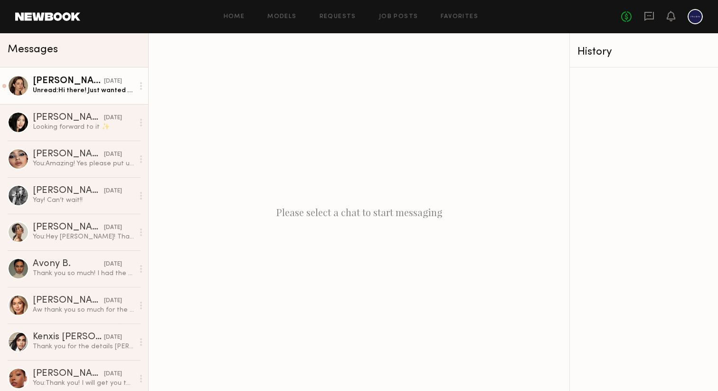 This screenshot has width=718, height=391. What do you see at coordinates (83, 163) in the screenshot?
I see `div: You: Amazing! Yes please put us down for that date. I will send the booking request this afternoo...` at bounding box center [83, 163].